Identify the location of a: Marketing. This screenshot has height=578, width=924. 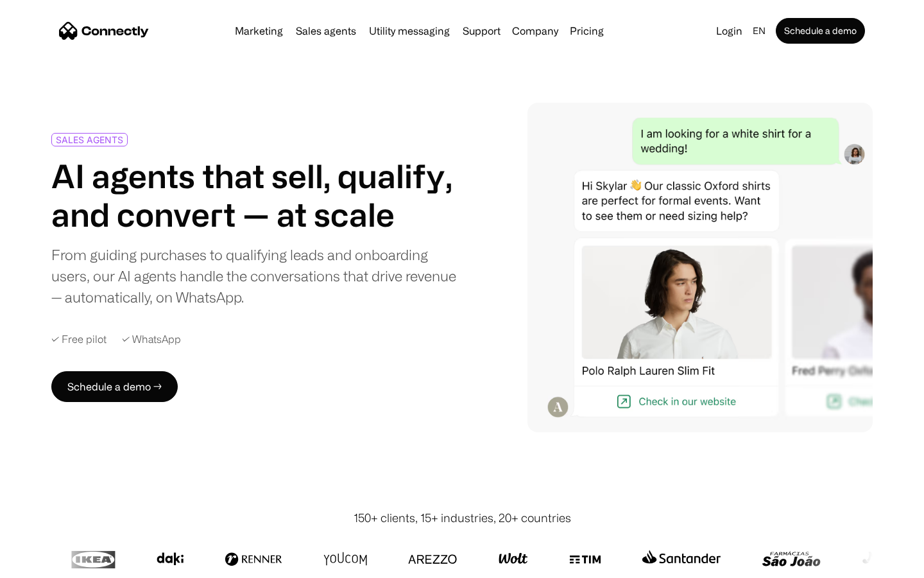
(259, 31).